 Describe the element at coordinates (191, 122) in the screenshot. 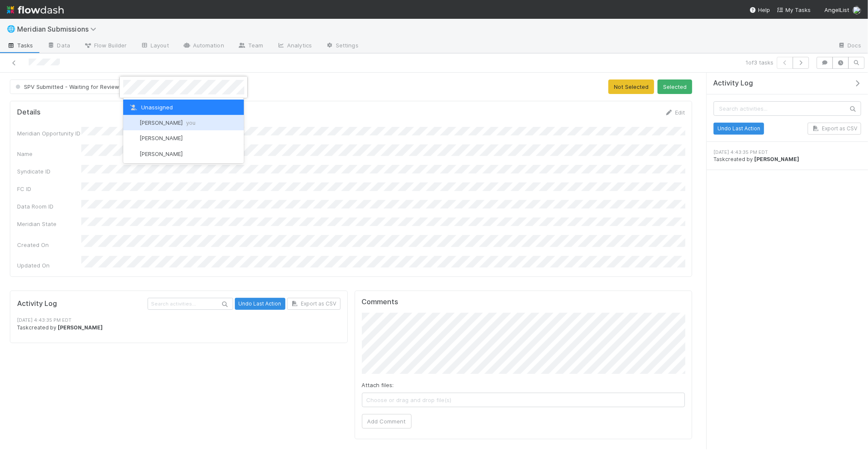

I see `span: you` at that location.